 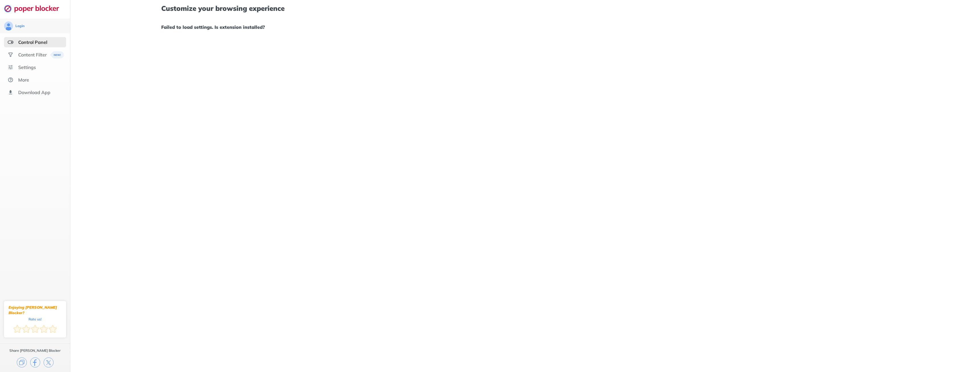 I want to click on img: logo-webpage.svg, so click(x=34, y=9).